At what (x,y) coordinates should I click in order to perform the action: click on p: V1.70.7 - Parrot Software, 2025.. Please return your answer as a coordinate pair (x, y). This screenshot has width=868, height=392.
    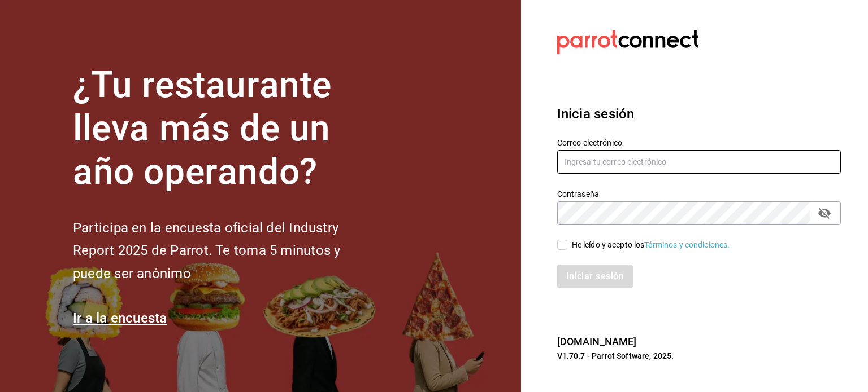
    Looking at the image, I should click on (699, 356).